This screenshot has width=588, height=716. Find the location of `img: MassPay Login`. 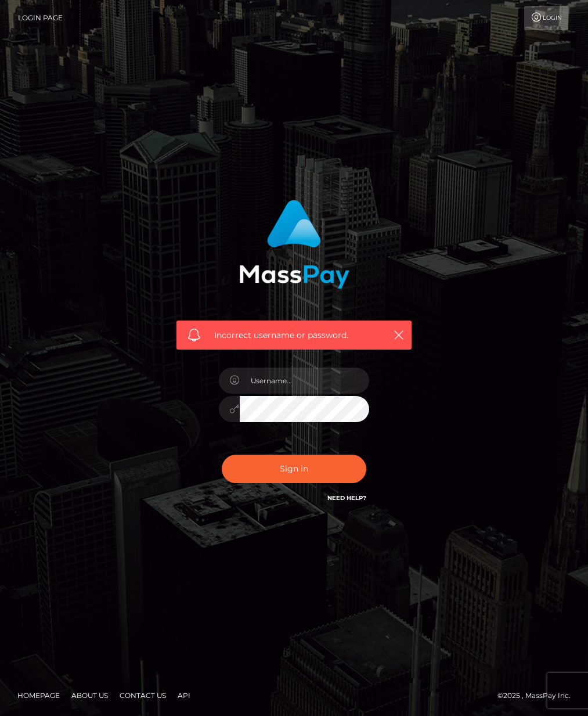

img: MassPay Login is located at coordinates (294, 244).